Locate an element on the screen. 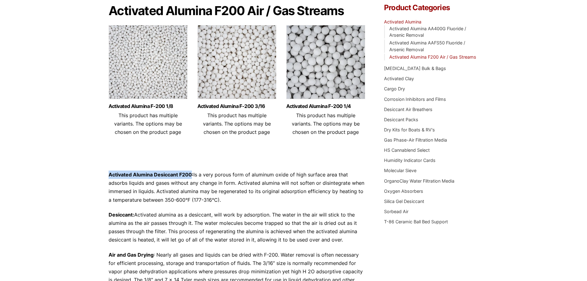 The height and width of the screenshot is (281, 587). a: Activated Alumina AA400G Fluoride / Arsenic Removal is located at coordinates (428, 32).